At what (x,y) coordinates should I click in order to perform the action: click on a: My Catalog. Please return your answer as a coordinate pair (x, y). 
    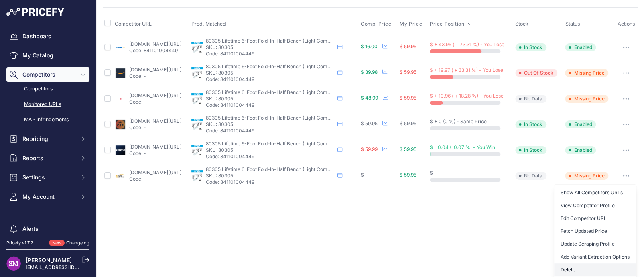
    Looking at the image, I should click on (48, 55).